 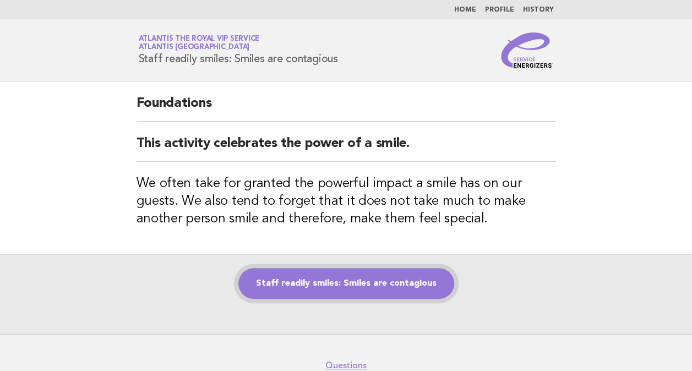 What do you see at coordinates (238, 50) in the screenshot?
I see `h1: Staff readily smiles: Smiles are contagious` at bounding box center [238, 50].